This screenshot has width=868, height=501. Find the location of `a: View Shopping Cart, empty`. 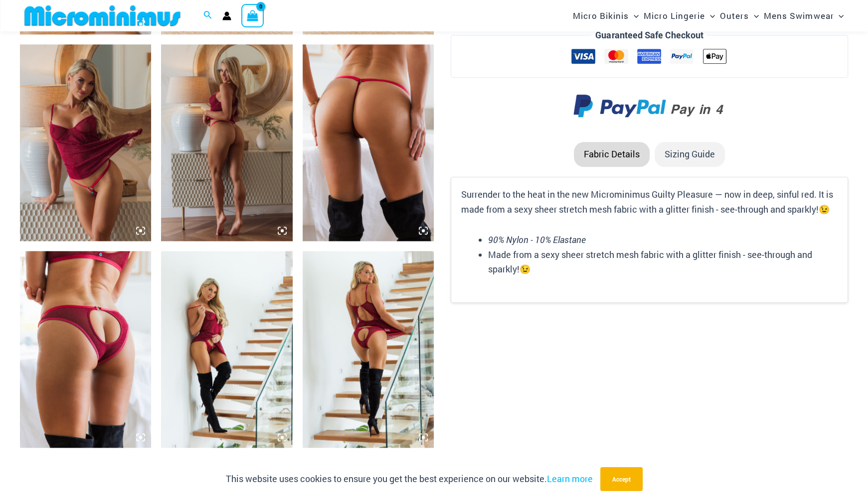

a: View Shopping Cart, empty is located at coordinates (253, 15).